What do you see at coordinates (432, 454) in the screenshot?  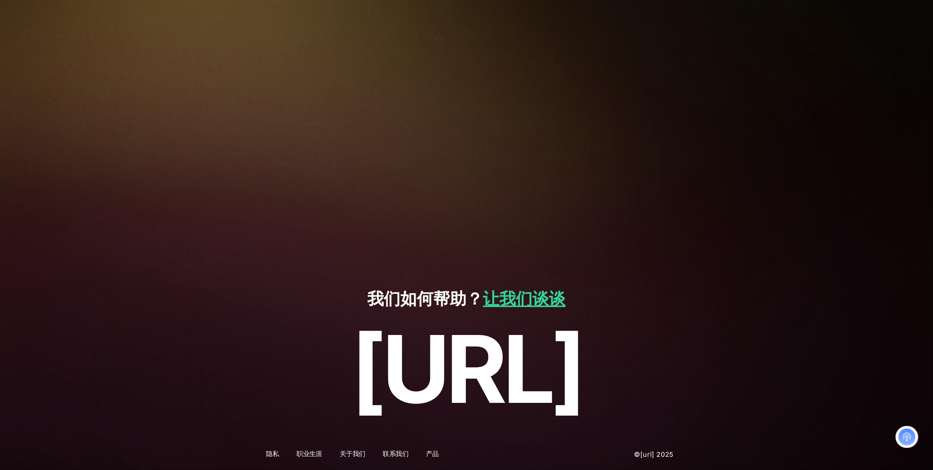 I see `font: 产品` at bounding box center [432, 454].